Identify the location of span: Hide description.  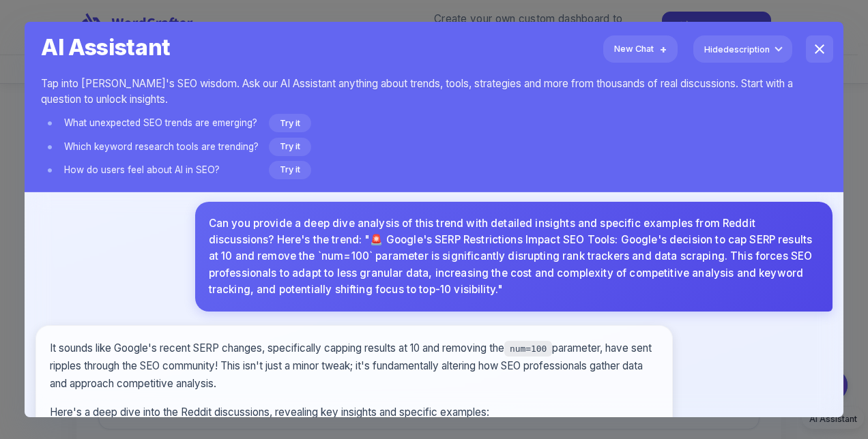
(737, 49).